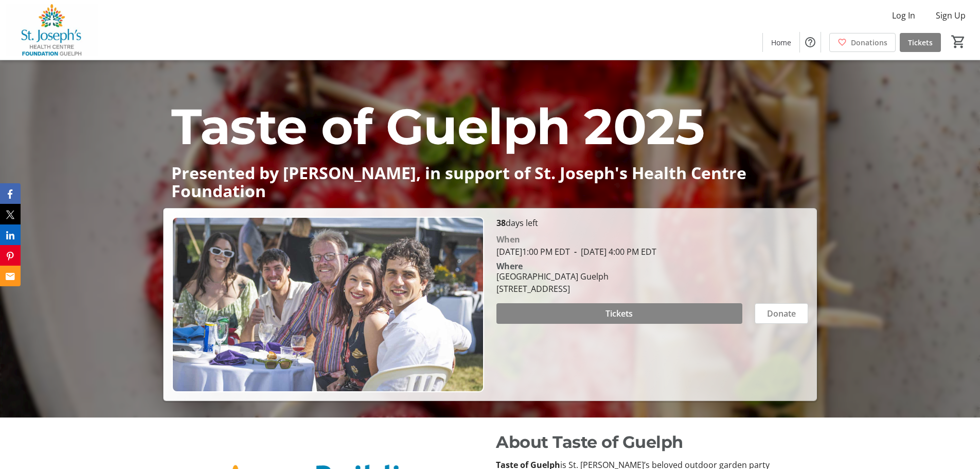  Describe the element at coordinates (510, 267) in the screenshot. I see `div: Where` at that location.